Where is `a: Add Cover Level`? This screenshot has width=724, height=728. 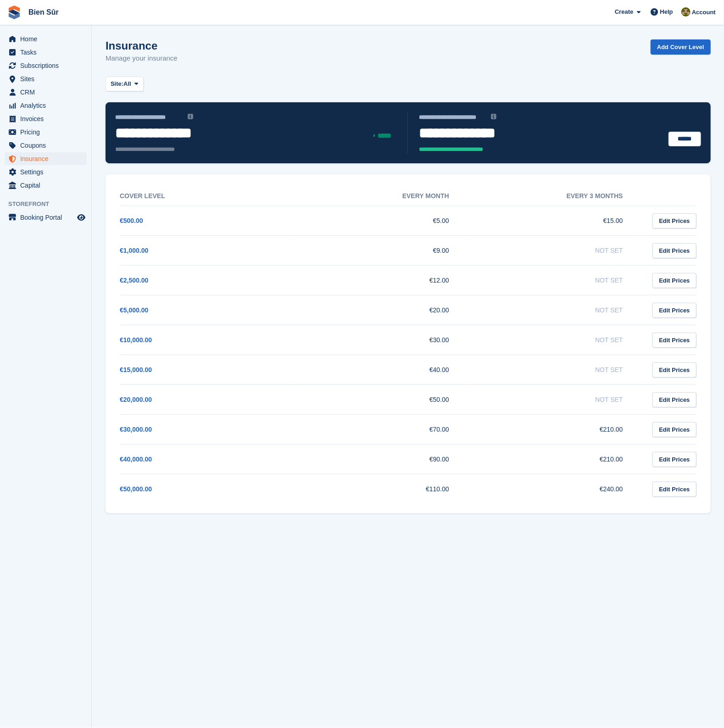 a: Add Cover Level is located at coordinates (681, 47).